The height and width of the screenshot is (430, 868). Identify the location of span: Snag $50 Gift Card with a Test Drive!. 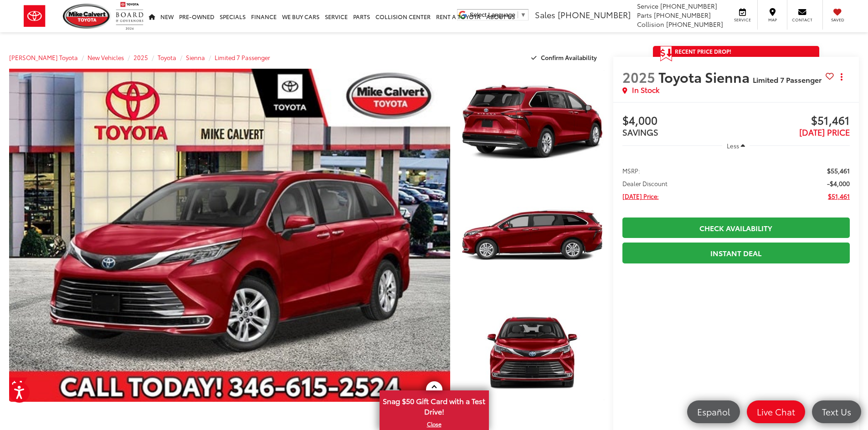
(434, 405).